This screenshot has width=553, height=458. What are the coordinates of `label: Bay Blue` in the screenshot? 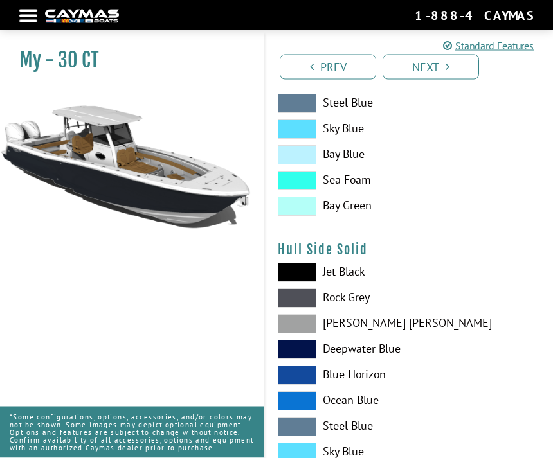 It's located at (409, 155).